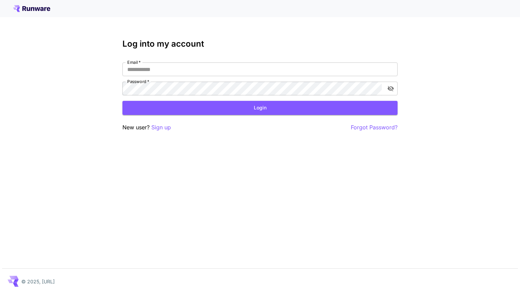  I want to click on p: New user?, so click(146, 127).